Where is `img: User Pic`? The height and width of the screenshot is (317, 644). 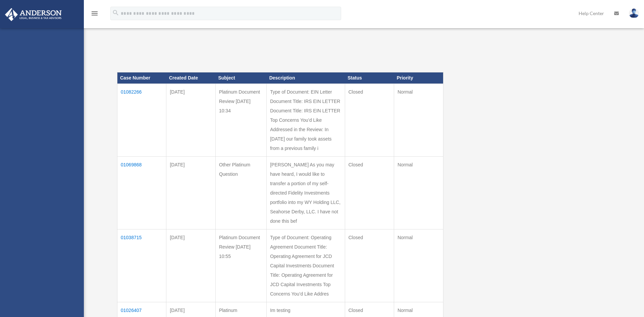
img: User Pic is located at coordinates (634, 13).